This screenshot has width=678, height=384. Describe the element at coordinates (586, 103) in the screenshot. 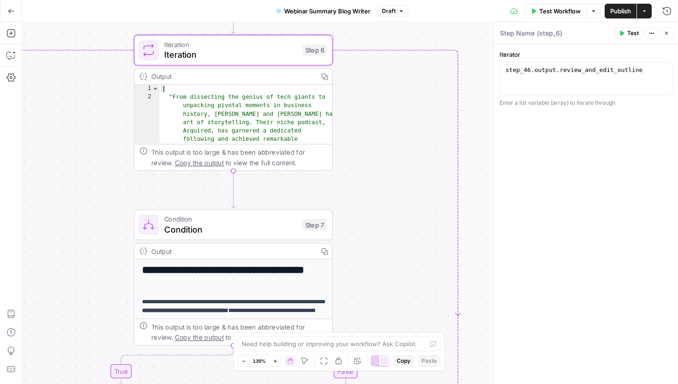

I see `div: Enter a list variable (array) to iterate through` at that location.